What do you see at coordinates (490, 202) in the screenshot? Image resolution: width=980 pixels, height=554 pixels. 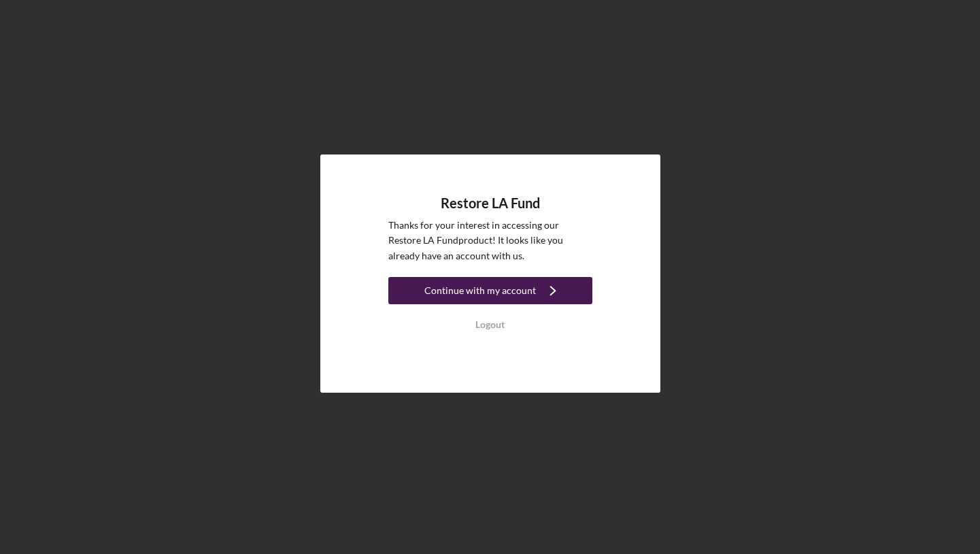 I see `h4: Restore LA Fund` at bounding box center [490, 202].